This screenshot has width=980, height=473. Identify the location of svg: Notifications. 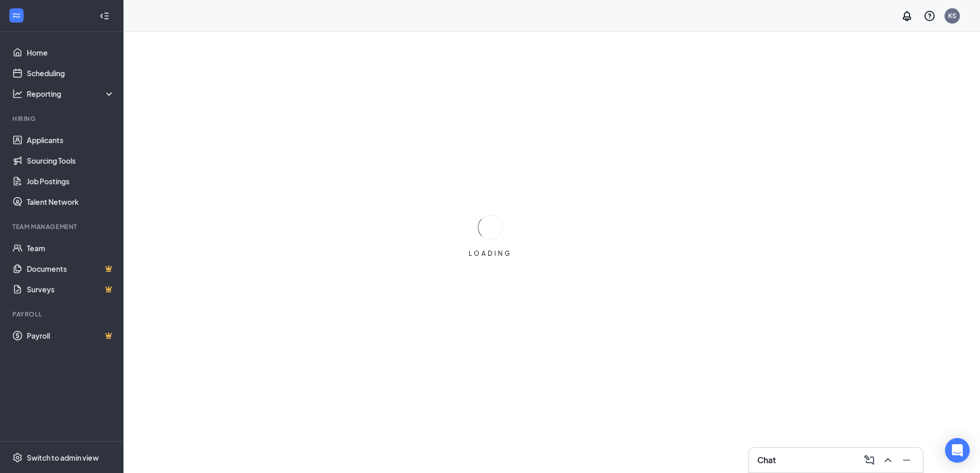
(907, 16).